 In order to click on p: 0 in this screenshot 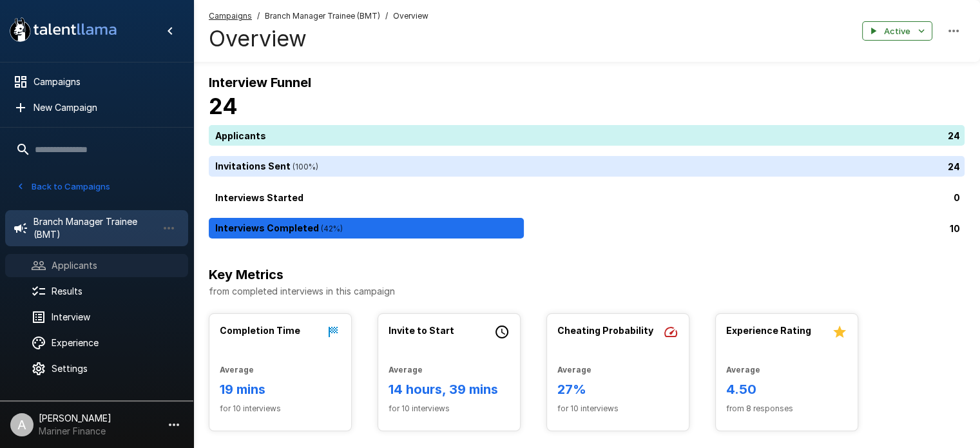, I will do `click(957, 197)`.